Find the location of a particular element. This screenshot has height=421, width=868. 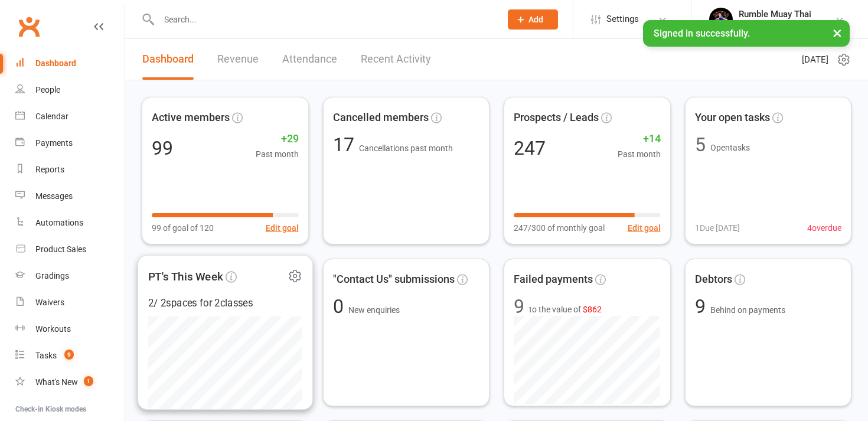

div: Workouts is located at coordinates (53, 329).